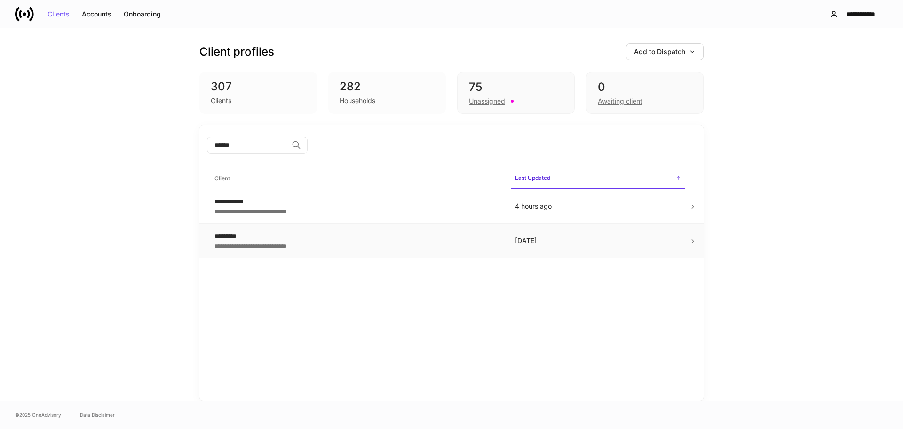  Describe the element at coordinates (645, 87) in the screenshot. I see `div: 0` at that location.